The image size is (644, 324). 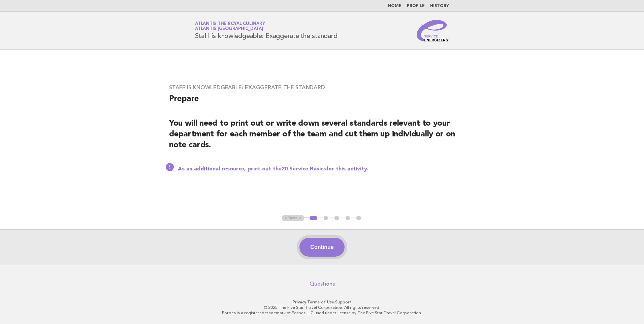 I want to click on a: Terms of Use, so click(x=321, y=302).